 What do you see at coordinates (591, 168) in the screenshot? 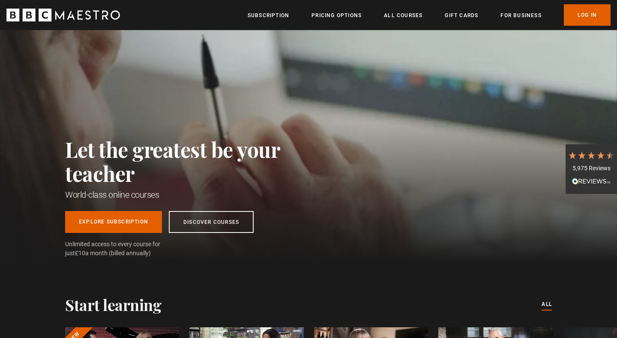
I see `div: 5,975 Reviews` at bounding box center [591, 168].